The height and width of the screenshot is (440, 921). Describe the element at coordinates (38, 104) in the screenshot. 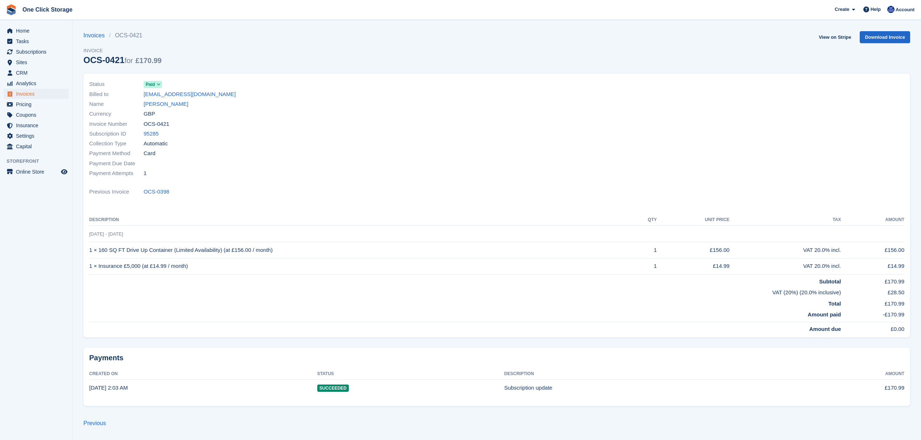

I see `span: Pricing` at that location.